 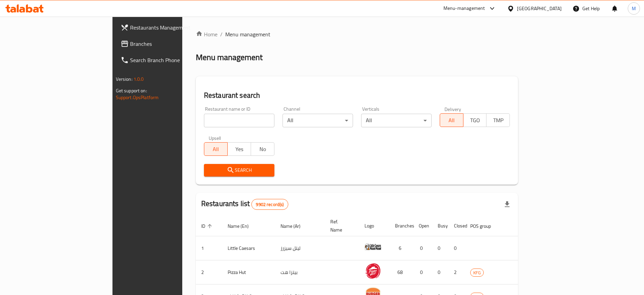 I want to click on td: ليتل سيزرز, so click(x=300, y=248).